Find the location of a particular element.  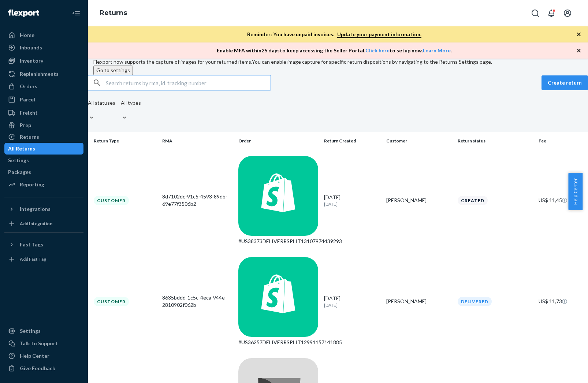

div: 8635bddd-1c5c-4eca-944e-2810902f062b is located at coordinates (197, 302).